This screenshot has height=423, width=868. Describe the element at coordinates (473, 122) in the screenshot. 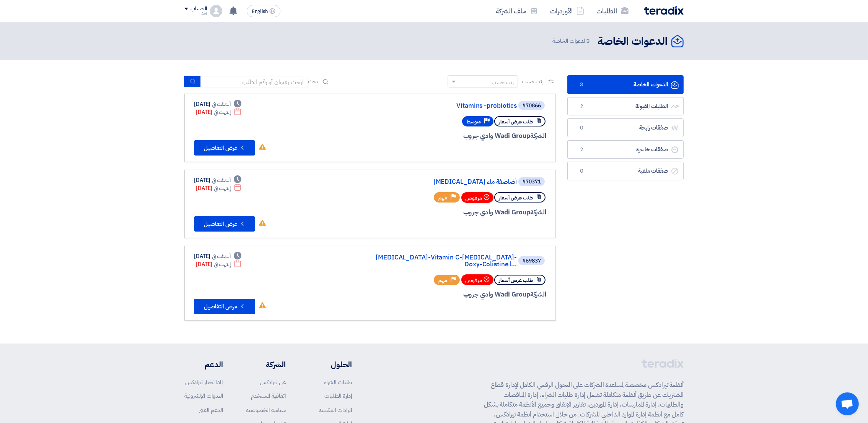

I see `span: متوسط` at that location.